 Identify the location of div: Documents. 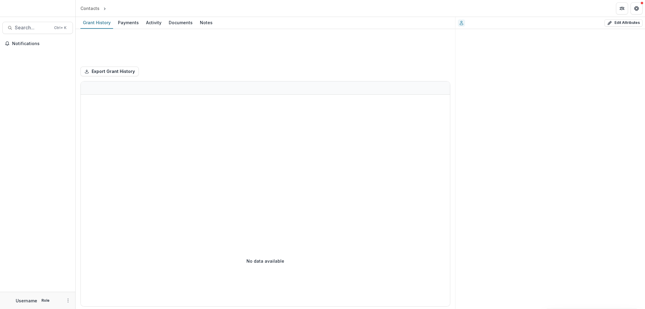
(180, 22).